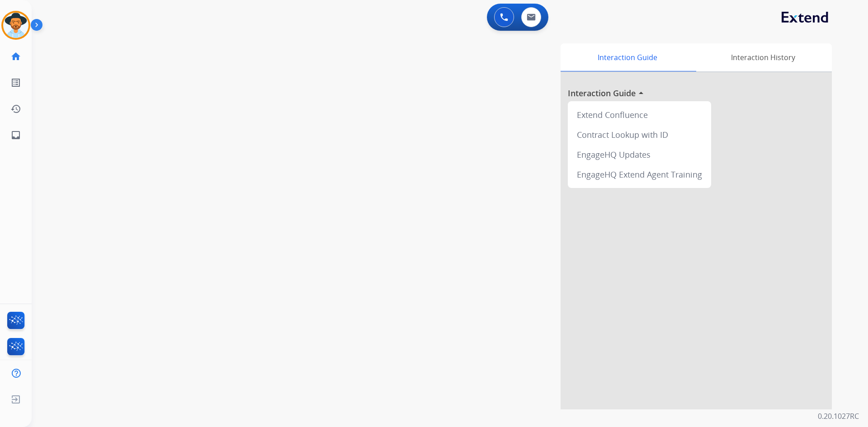 The width and height of the screenshot is (868, 427). What do you see at coordinates (16, 82) in the screenshot?
I see `mat-icon: list_alt` at bounding box center [16, 82].